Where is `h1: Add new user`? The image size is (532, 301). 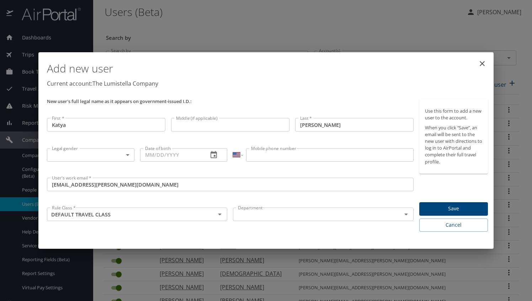
h1: Add new user is located at coordinates (267, 69).